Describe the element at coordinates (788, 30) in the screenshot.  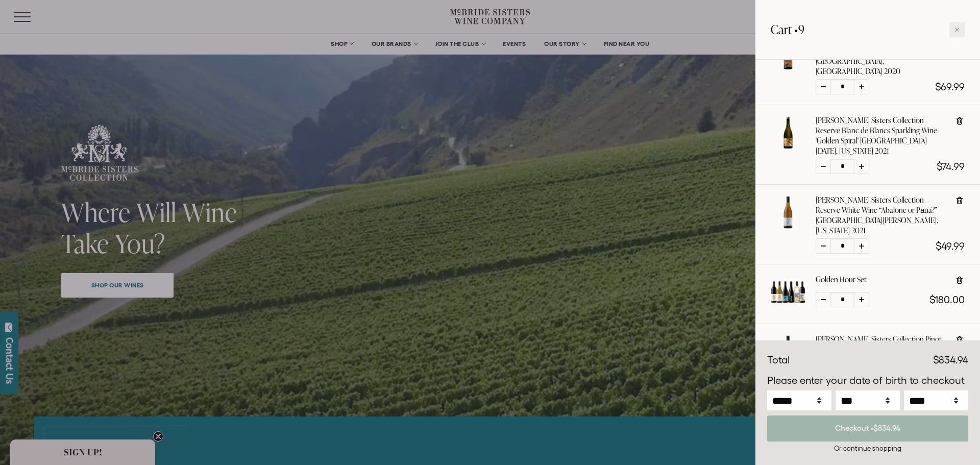
I see `h2: Cart •` at that location.